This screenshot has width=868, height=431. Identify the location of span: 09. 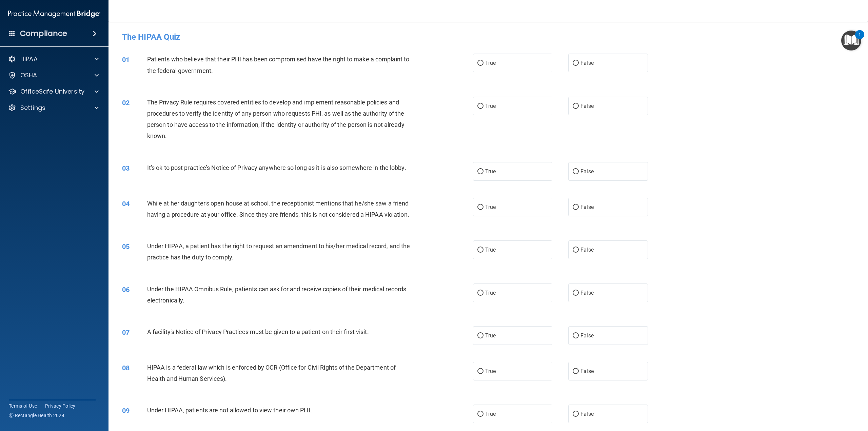
(126, 411).